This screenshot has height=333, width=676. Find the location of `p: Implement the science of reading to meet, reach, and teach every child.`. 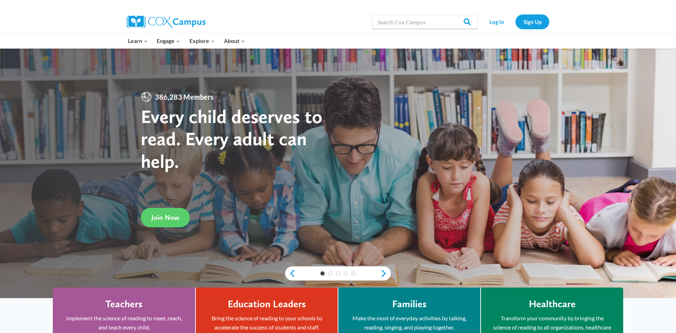

p: Implement the science of reading to meet, reach, and teach every child. is located at coordinates (124, 322).